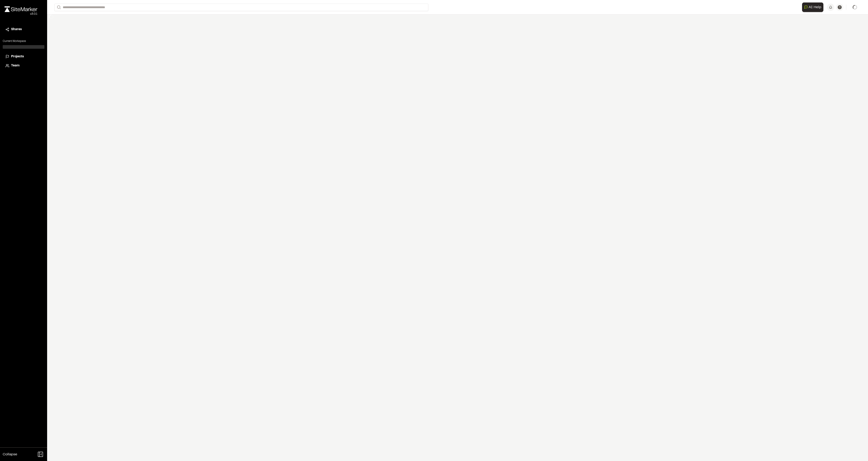 The image size is (868, 461). I want to click on img: rebrand.png, so click(21, 9).